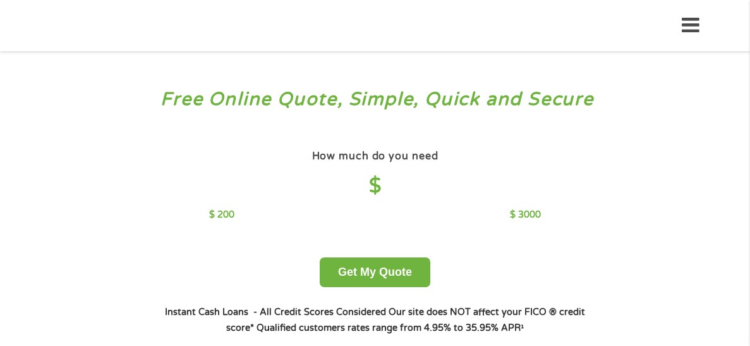 The image size is (750, 346). I want to click on button: Get My Quote, so click(375, 272).